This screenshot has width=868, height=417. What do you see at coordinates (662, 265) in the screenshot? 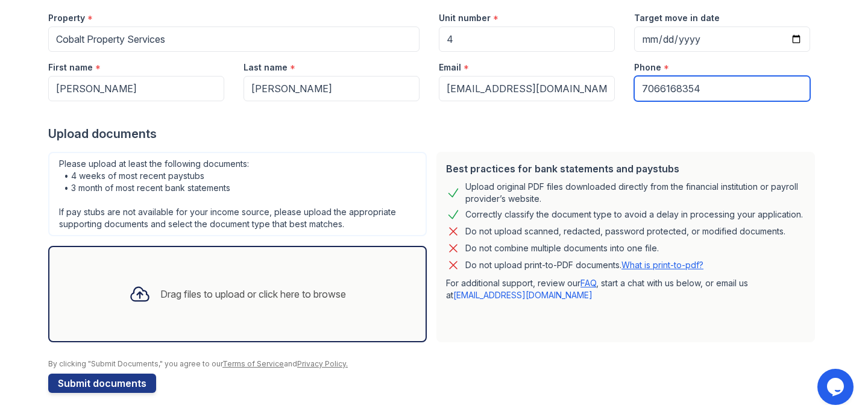
I see `a: What is print-to-pdf?` at bounding box center [662, 265].